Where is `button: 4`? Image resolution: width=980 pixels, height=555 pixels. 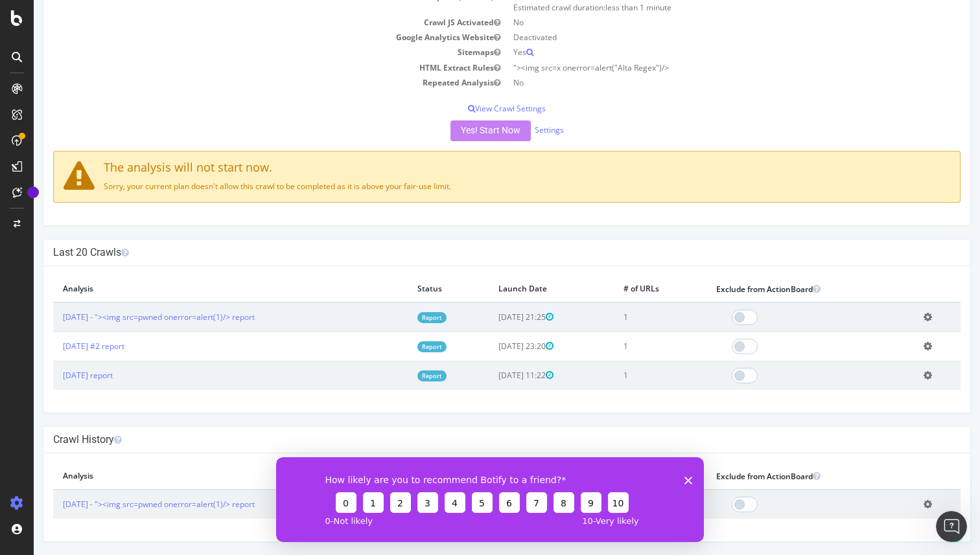 button: 4 is located at coordinates (179, 45).